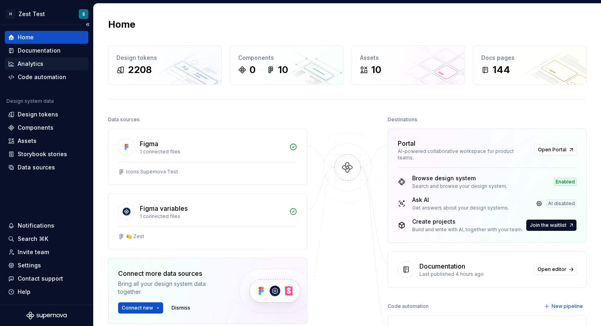 This screenshot has height=326, width=601. Describe the element at coordinates (172, 288) in the screenshot. I see `div: Bring all your design system data together.` at that location.